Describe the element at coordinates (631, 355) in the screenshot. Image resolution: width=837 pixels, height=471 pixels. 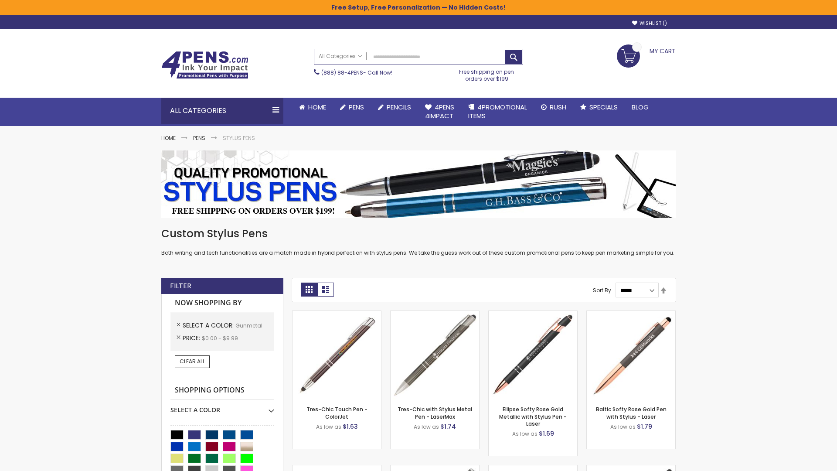
I see `img: Baltic Softy Rose Gold Pen with Stylus - Laser-Gunmetal` at that location.